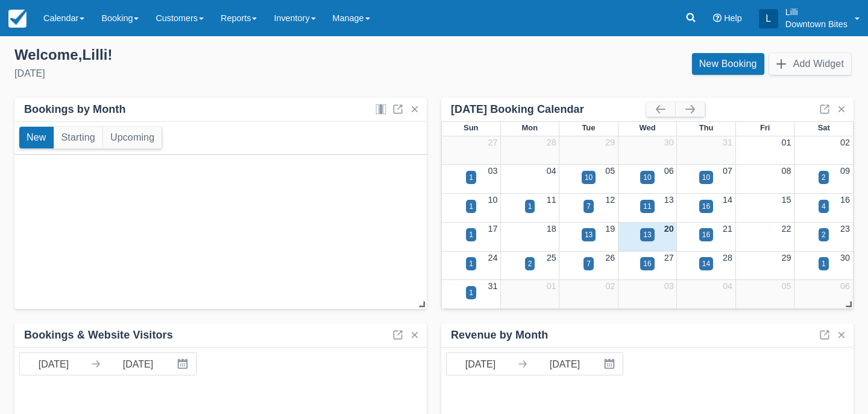 This screenshot has width=868, height=414. I want to click on i: Help, so click(718, 18).